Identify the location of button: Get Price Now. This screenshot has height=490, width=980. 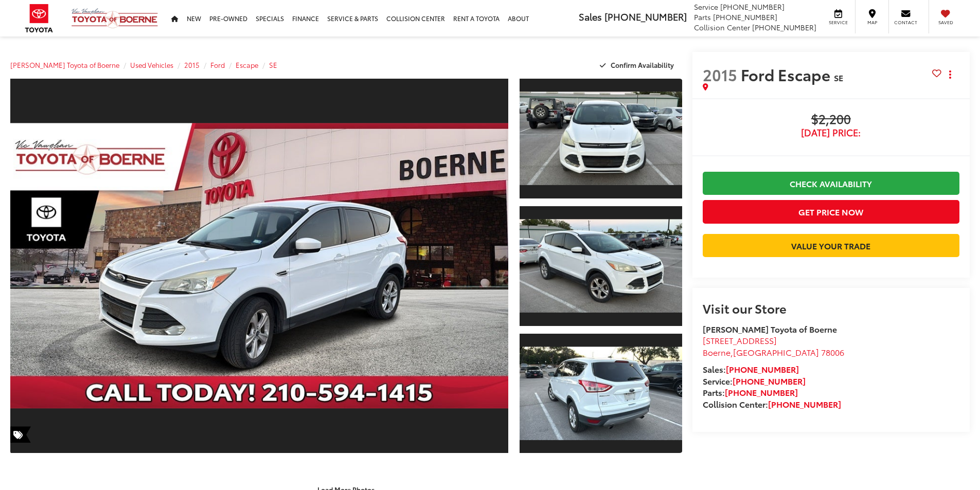
(830, 212).